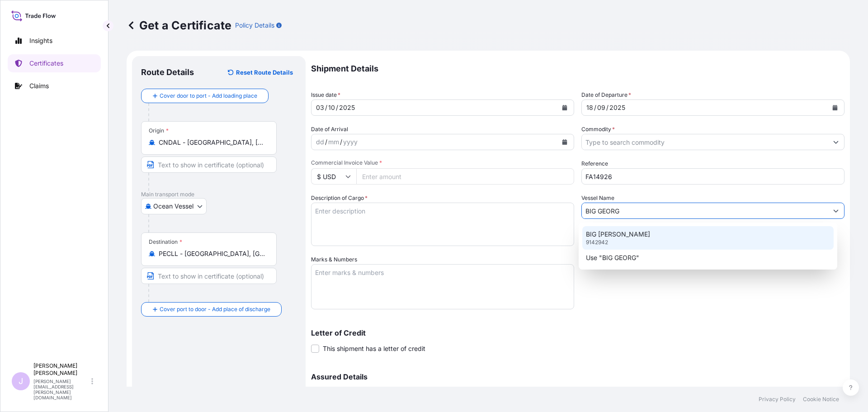 The height and width of the screenshot is (412, 868). What do you see at coordinates (212, 254) in the screenshot?
I see `input: Destination` at bounding box center [212, 254].